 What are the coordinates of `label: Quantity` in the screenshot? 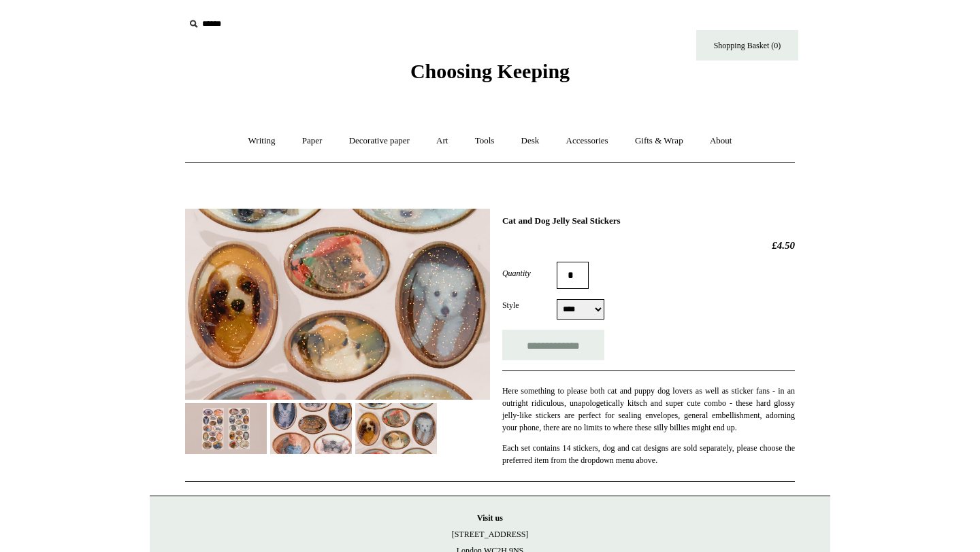 It's located at (529, 273).